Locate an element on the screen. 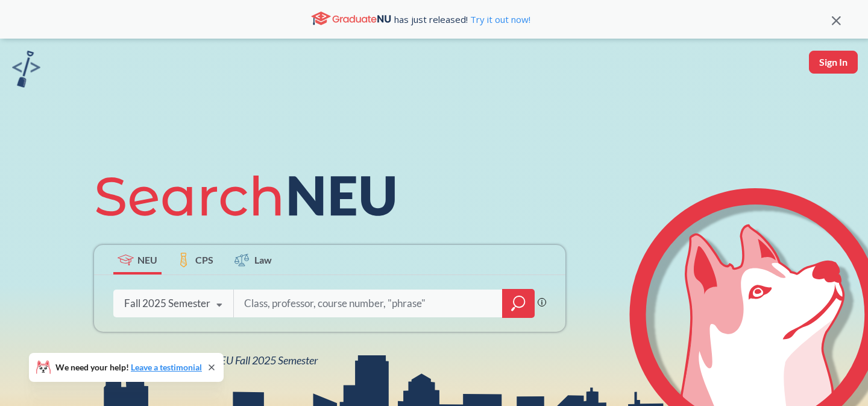  span: CPS is located at coordinates (204, 259).